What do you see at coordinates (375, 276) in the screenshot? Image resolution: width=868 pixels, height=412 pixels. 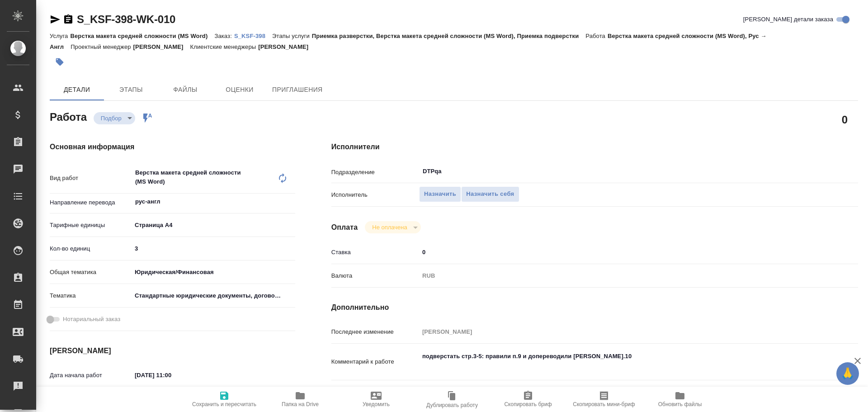 I see `p: Валюта` at bounding box center [375, 276].